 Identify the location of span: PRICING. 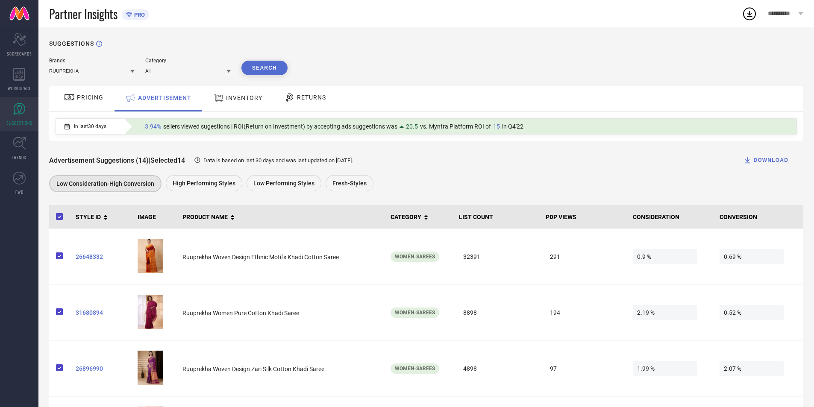
(90, 97).